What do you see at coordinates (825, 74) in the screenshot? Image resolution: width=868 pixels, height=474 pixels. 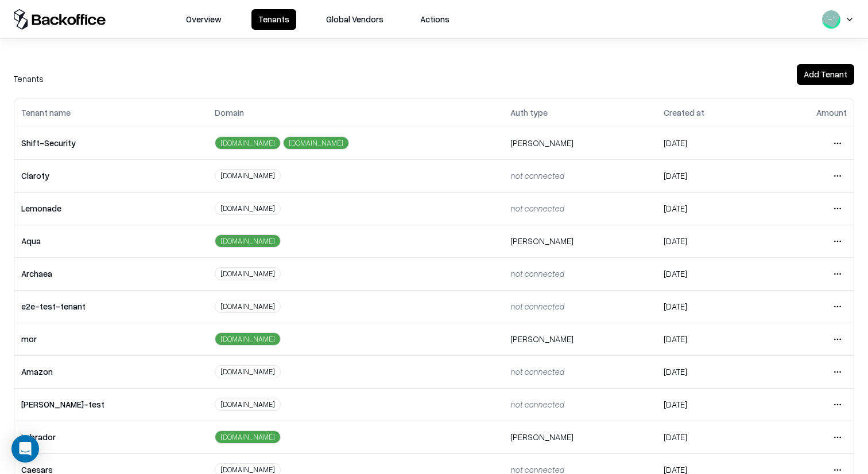 I see `button: Add Tenant` at bounding box center [825, 74].